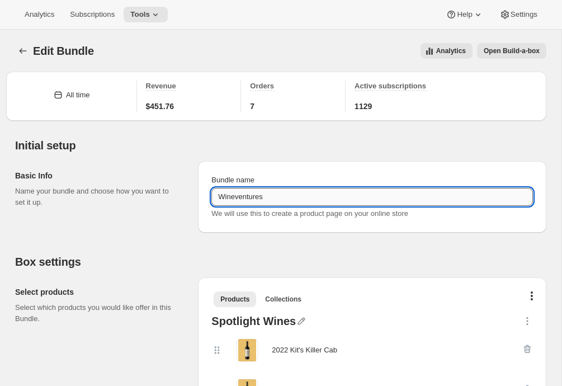 The width and height of the screenshot is (562, 386). What do you see at coordinates (78, 95) in the screenshot?
I see `div: All time` at bounding box center [78, 95].